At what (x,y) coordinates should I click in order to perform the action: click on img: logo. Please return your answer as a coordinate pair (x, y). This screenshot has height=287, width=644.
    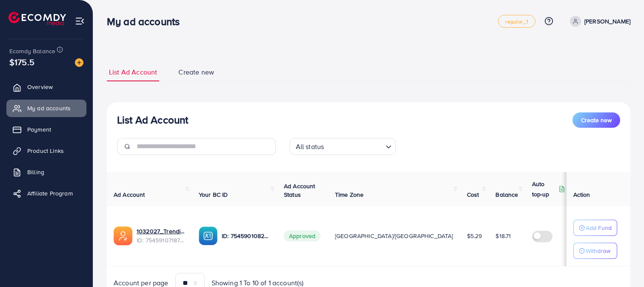
    Looking at the image, I should click on (37, 18).